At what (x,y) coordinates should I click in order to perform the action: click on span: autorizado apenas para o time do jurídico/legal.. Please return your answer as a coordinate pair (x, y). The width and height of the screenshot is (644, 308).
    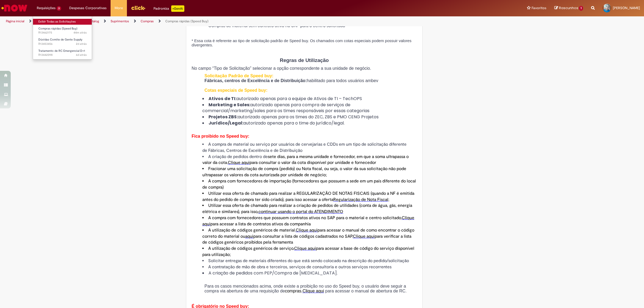
    Looking at the image, I should click on (294, 123).